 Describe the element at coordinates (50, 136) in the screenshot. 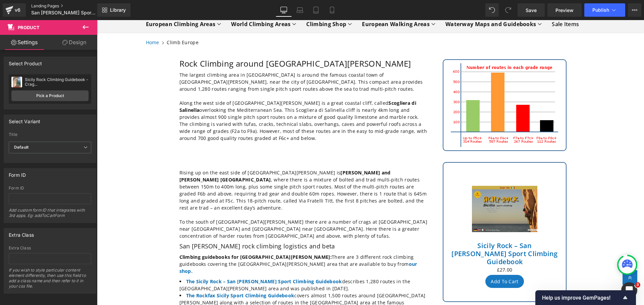

I see `label: Title` at that location.